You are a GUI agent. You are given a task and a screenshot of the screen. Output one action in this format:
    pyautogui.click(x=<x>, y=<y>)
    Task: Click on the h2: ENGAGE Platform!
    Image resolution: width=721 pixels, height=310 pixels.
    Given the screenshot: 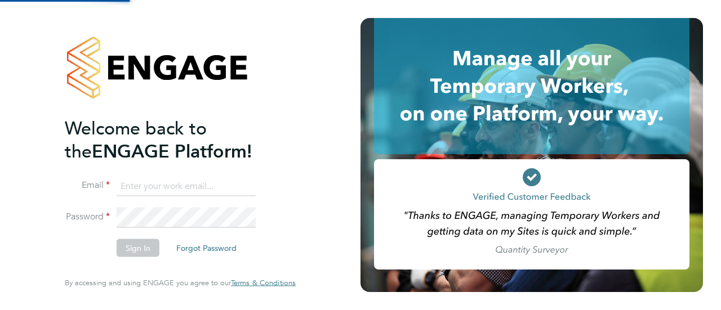 What is the action you would take?
    pyautogui.click(x=175, y=140)
    